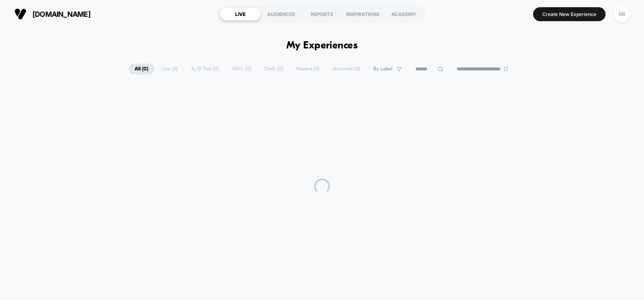  What do you see at coordinates (622, 14) in the screenshot?
I see `button: RR` at bounding box center [622, 14].